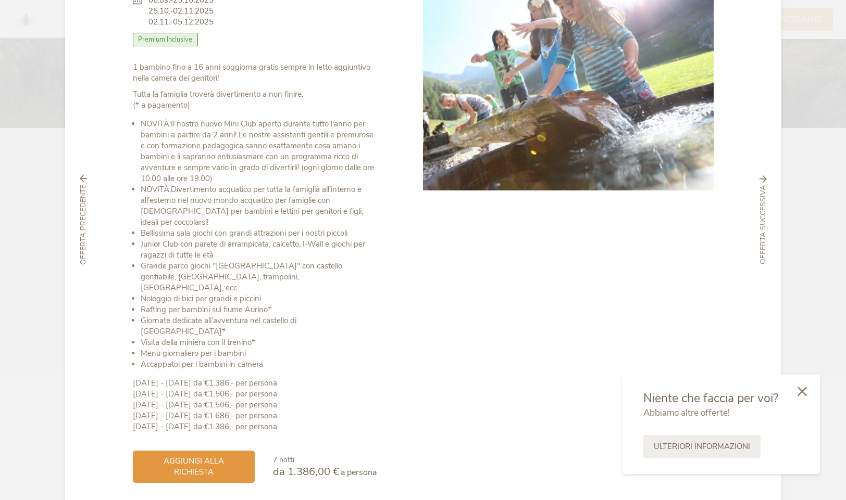  Describe the element at coordinates (258, 364) in the screenshot. I see `li: Accappatoi per i bambini in camera` at that location.